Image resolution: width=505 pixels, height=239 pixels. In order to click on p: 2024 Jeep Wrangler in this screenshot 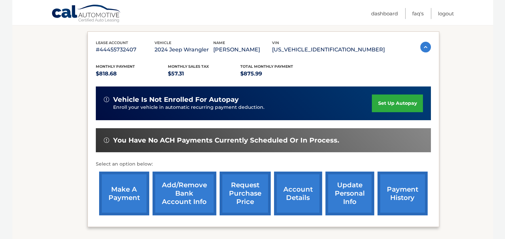, I will do `click(184, 50)`.